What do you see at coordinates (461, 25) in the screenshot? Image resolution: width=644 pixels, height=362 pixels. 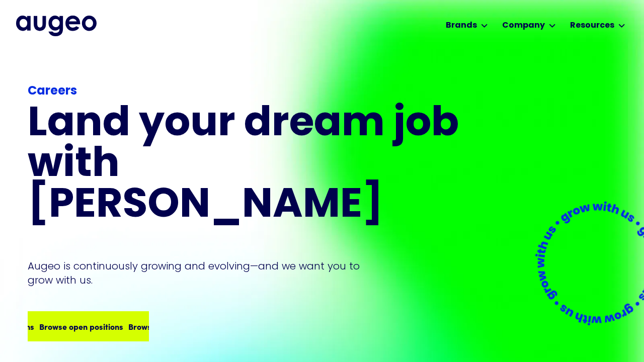 I see `div: Brands` at bounding box center [461, 25].